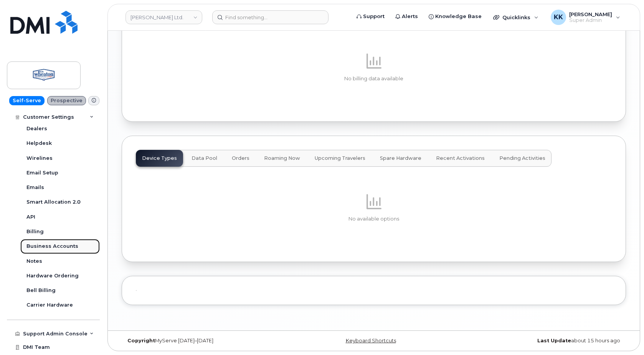 This screenshot has height=355, width=644. Describe the element at coordinates (410, 16) in the screenshot. I see `span: Alerts` at that location.